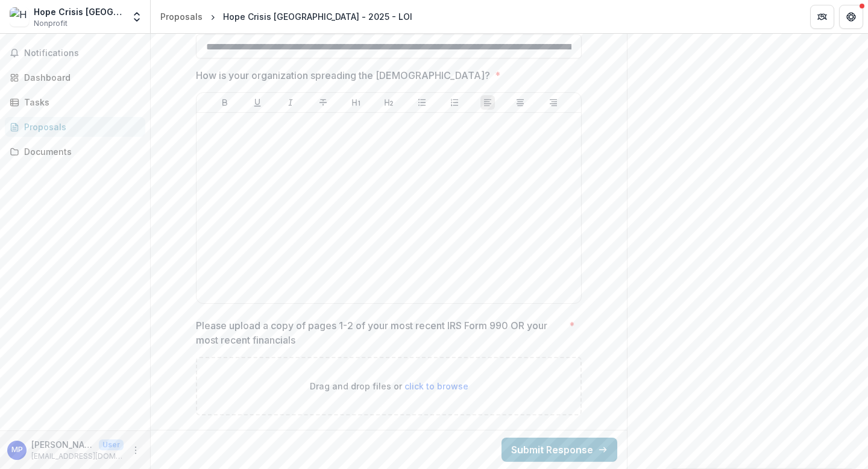 The width and height of the screenshot is (868, 469). Describe the element at coordinates (290, 103) in the screenshot. I see `button: Italicize` at that location.